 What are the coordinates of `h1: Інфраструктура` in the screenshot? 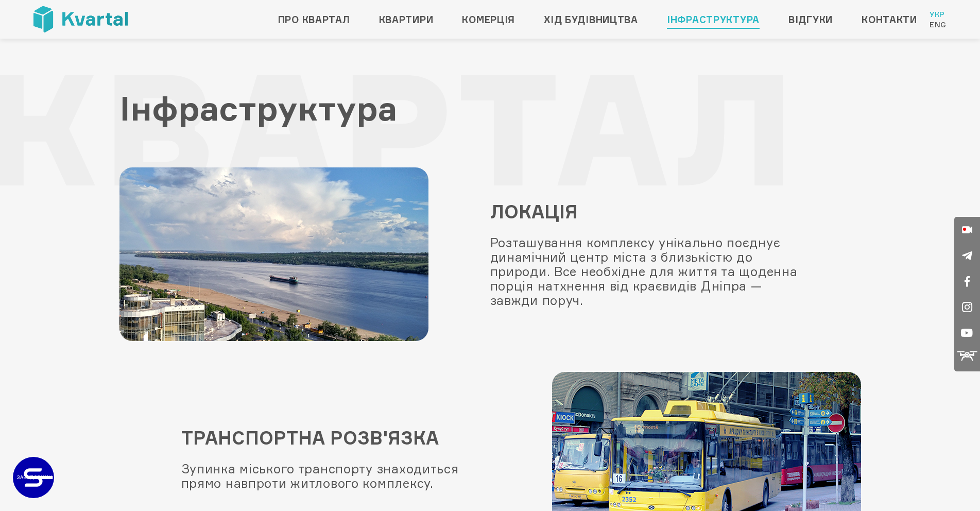 It's located at (490, 108).